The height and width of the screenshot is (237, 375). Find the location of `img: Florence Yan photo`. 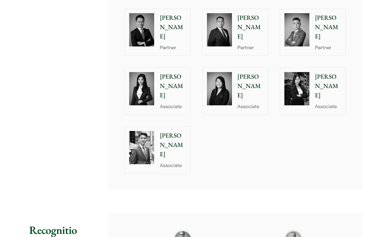

img: Florence Yan photo is located at coordinates (142, 89).